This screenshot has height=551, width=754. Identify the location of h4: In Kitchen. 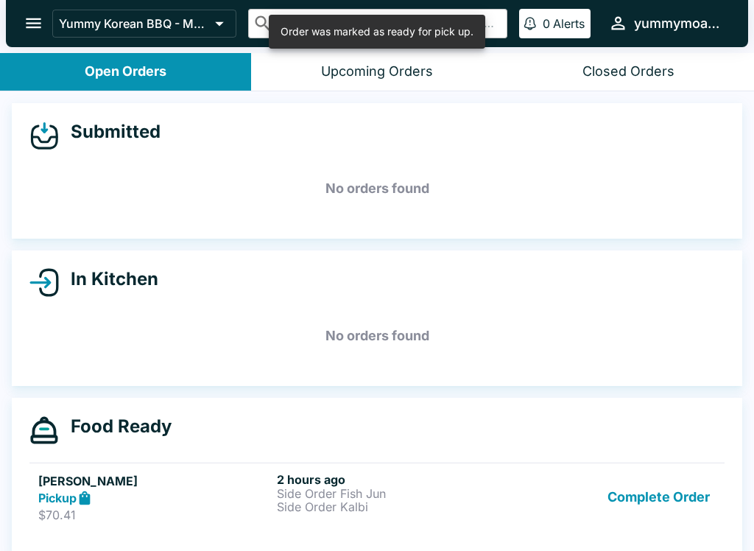
(108, 279).